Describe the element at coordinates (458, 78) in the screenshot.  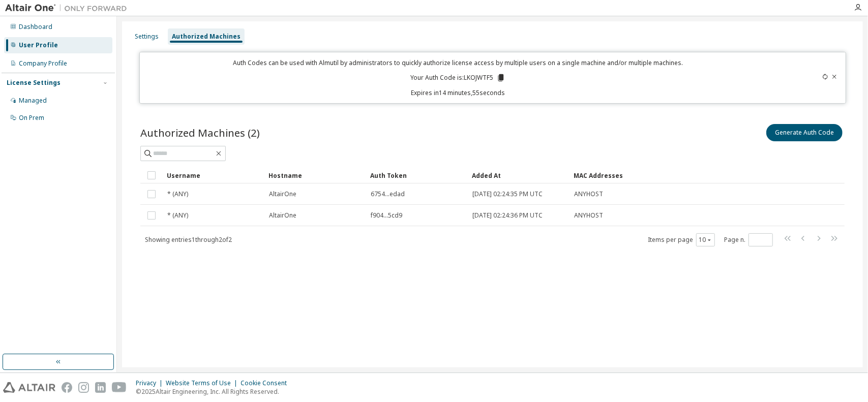
I see `p: Your Auth Code is: LKOJWTF5` at that location.